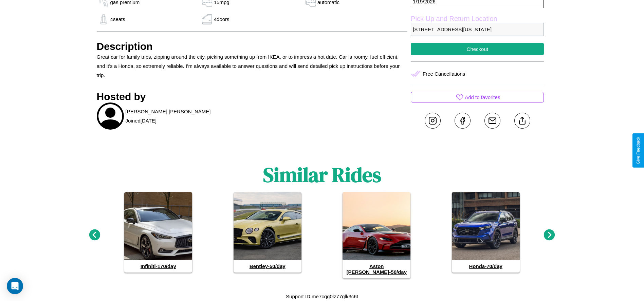 Image resolution: width=644 pixels, height=301 pixels. Describe the element at coordinates (252, 97) in the screenshot. I see `h3: Hosted by` at that location.